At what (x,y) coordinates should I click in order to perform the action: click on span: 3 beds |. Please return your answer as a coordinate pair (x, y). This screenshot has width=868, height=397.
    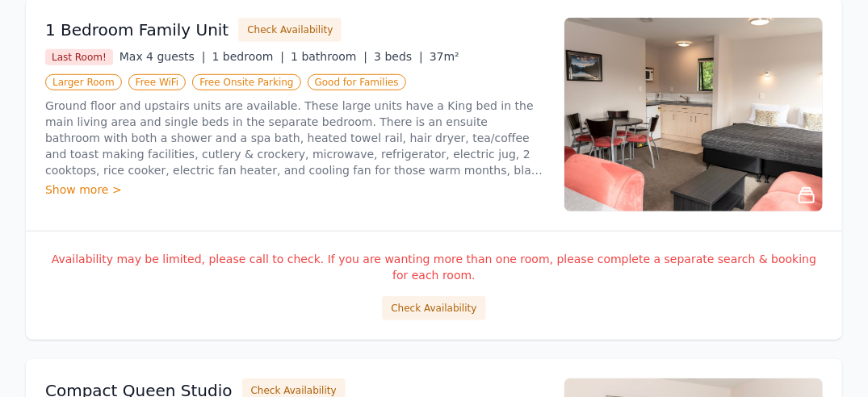
    Looking at the image, I should click on (398, 56).